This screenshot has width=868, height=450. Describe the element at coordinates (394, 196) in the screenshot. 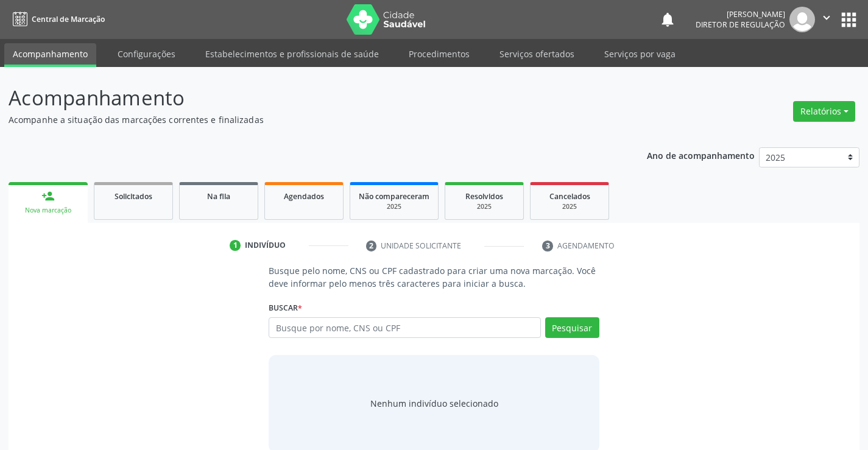

I see `span: Não compareceram` at that location.